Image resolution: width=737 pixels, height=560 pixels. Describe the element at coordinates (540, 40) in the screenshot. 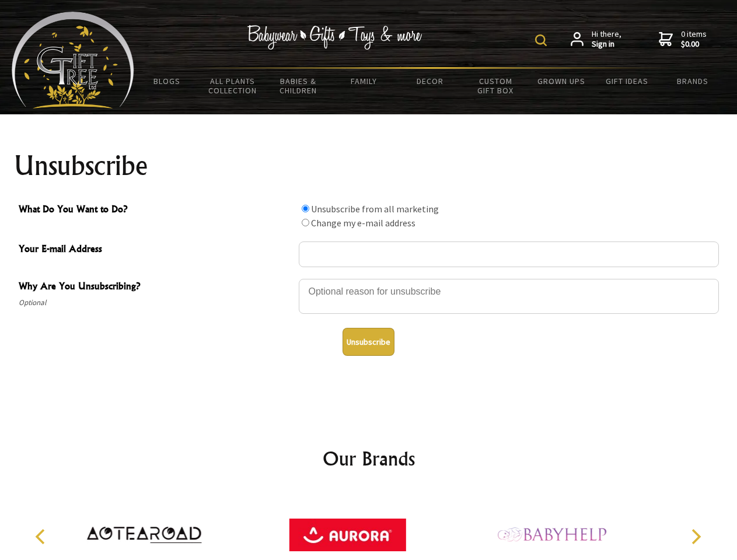

I see `img: product search` at that location.